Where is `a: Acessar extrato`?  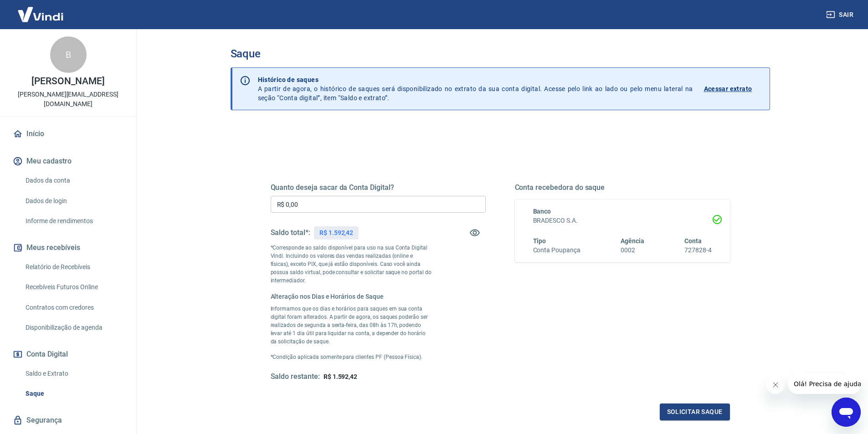
a: Acessar extrato is located at coordinates (733, 89).